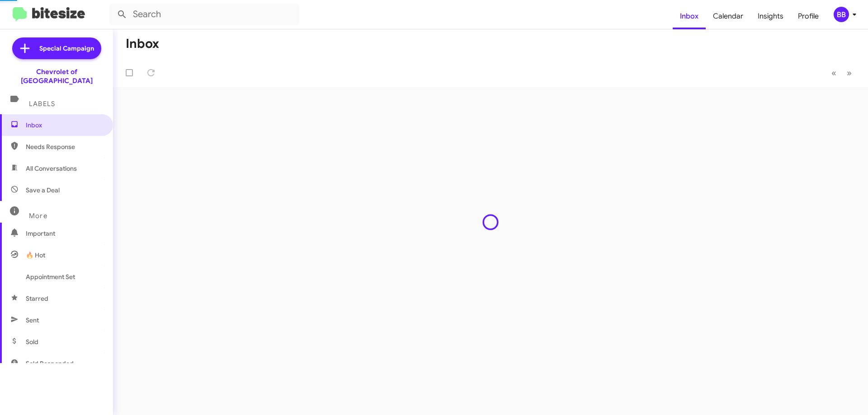 Image resolution: width=868 pixels, height=415 pixels. I want to click on span: Appointment Set, so click(50, 277).